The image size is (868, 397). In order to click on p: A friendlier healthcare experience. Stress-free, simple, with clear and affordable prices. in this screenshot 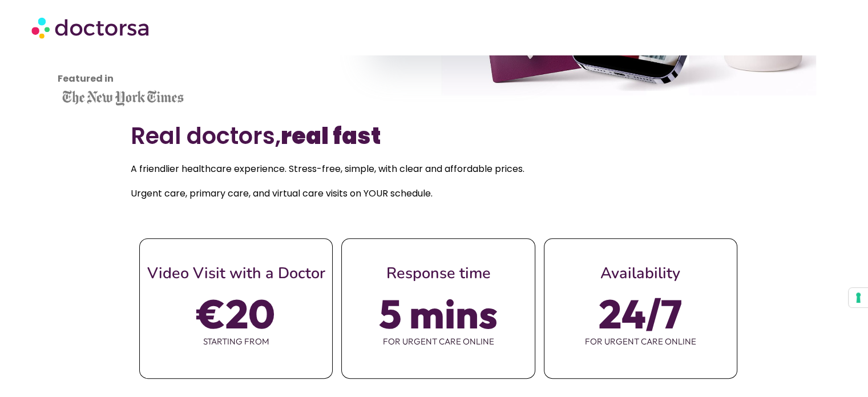, I will do `click(434, 169)`.